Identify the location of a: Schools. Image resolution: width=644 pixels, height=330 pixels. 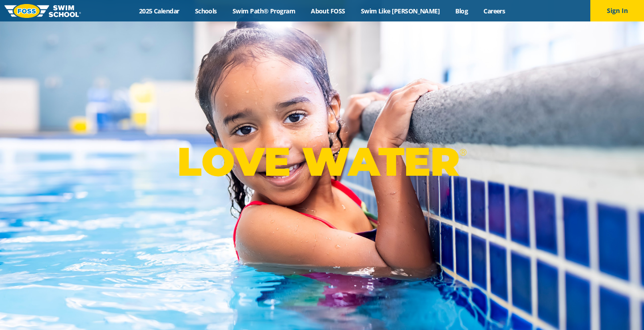
(206, 11).